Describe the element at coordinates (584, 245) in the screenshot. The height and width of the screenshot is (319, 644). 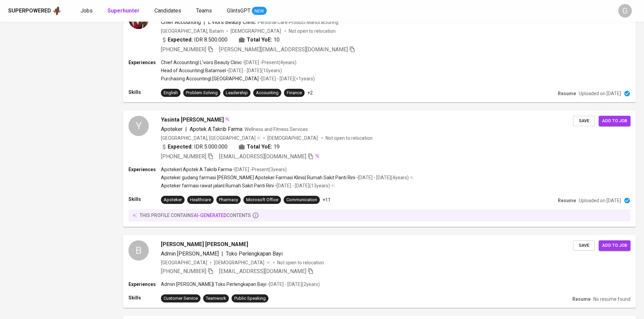
I see `button: Save` at that location.